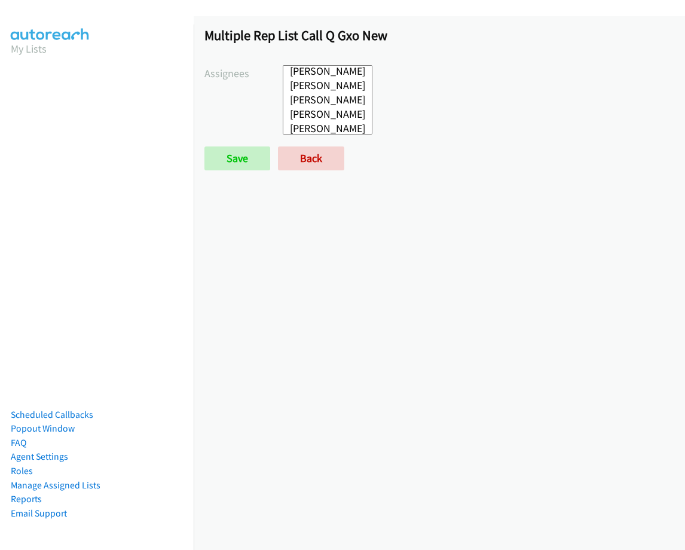 This screenshot has height=550, width=685. What do you see at coordinates (56, 485) in the screenshot?
I see `a: Manage Assigned Lists` at bounding box center [56, 485].